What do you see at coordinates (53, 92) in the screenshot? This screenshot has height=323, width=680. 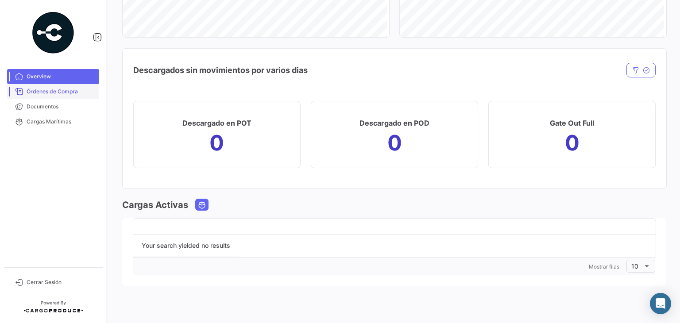 I see `a: Órdenes de Compra` at bounding box center [53, 92].